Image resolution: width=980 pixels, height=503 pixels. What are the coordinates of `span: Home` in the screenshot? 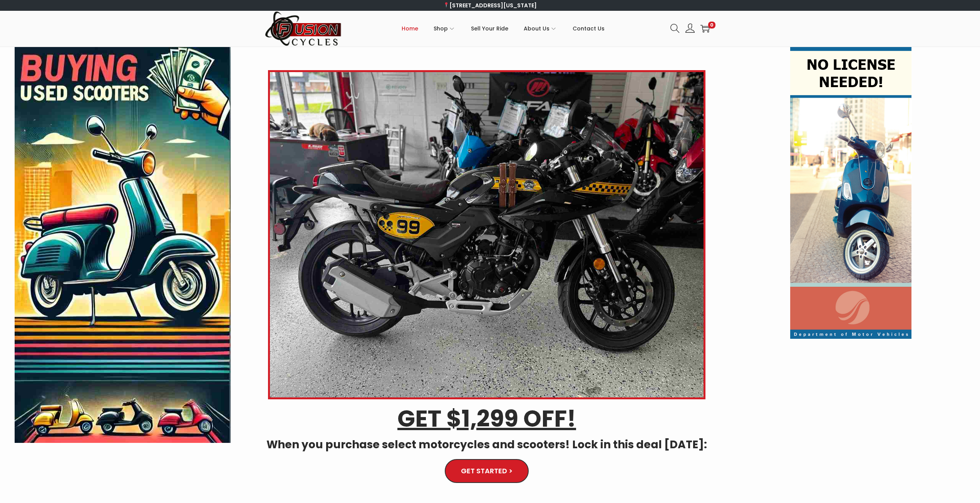 It's located at (410, 28).